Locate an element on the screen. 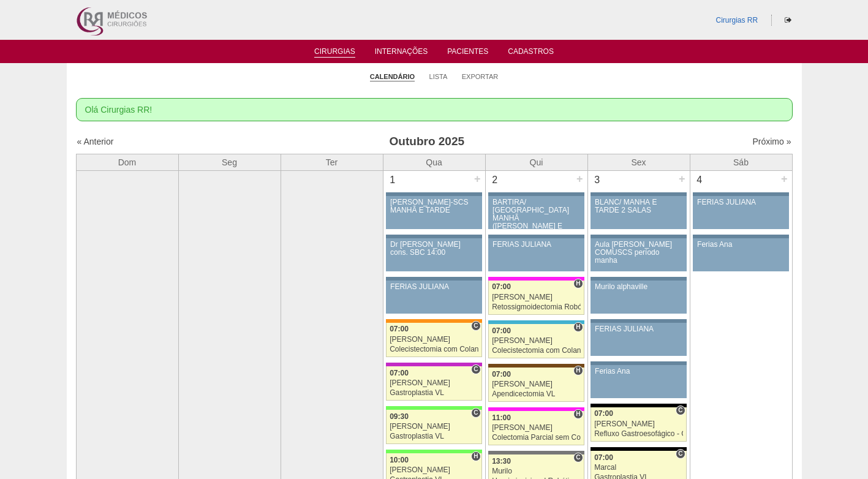  div: 3 is located at coordinates (597, 180).